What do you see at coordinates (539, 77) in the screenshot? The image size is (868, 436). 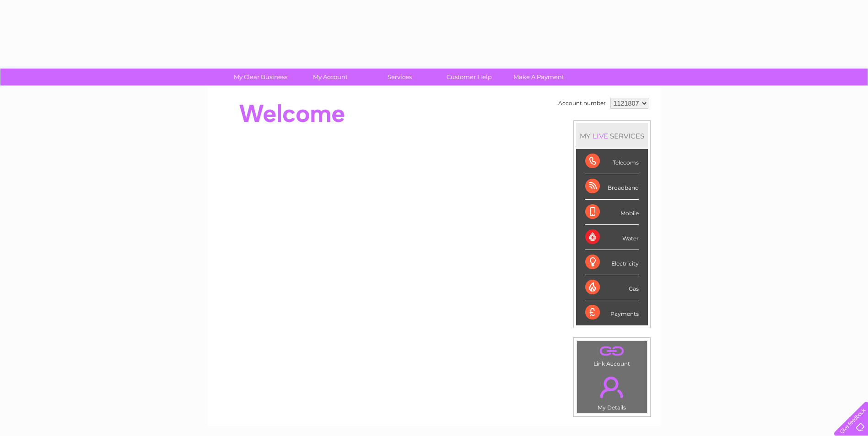 I see `a: Make A Payment` at bounding box center [539, 77].